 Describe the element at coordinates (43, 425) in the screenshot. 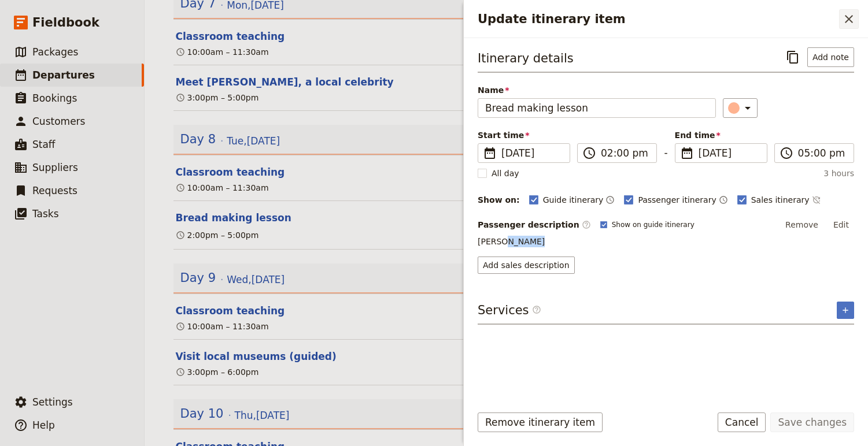

I see `span: Help` at that location.